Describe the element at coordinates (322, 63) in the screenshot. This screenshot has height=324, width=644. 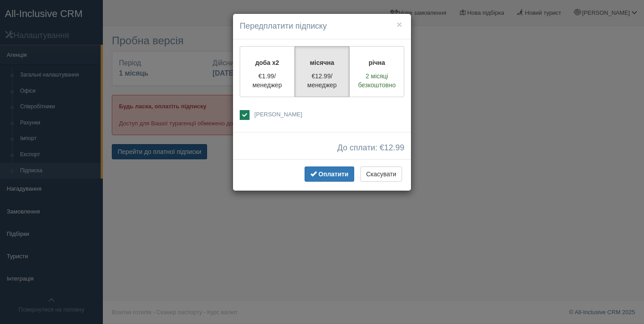
I see `p: місячна` at that location.